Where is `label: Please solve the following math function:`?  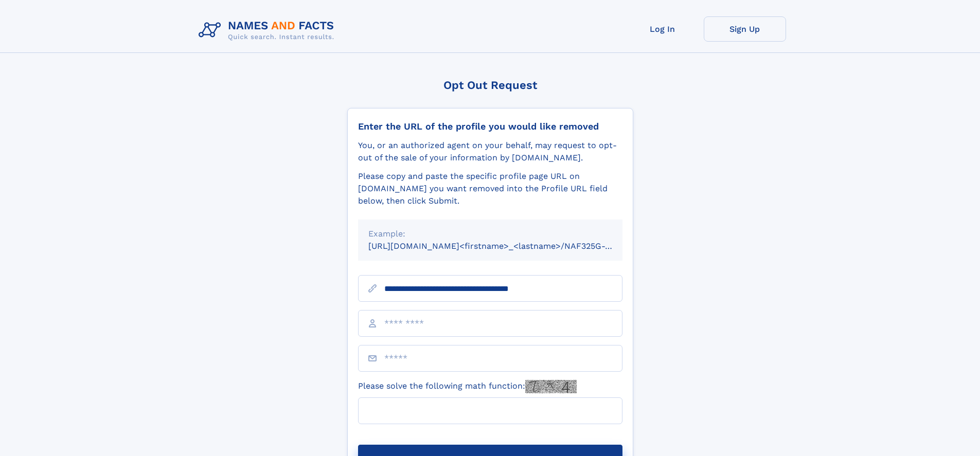 label: Please solve the following math function: is located at coordinates (467, 387).